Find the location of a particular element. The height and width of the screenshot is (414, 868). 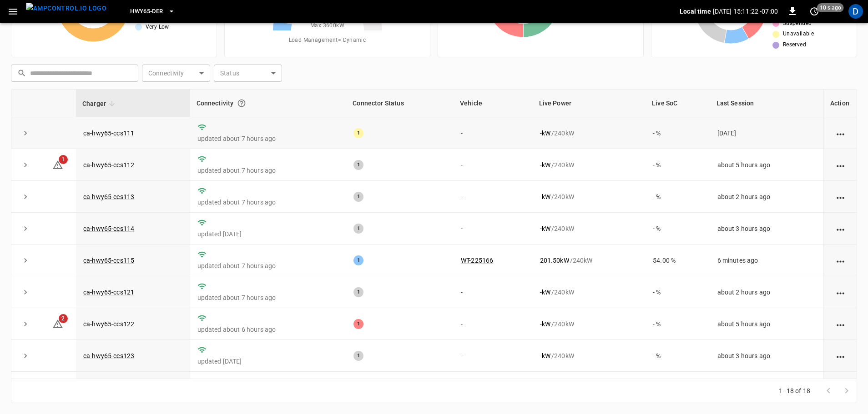

button: Connection between the charger and our software. is located at coordinates (242, 103).